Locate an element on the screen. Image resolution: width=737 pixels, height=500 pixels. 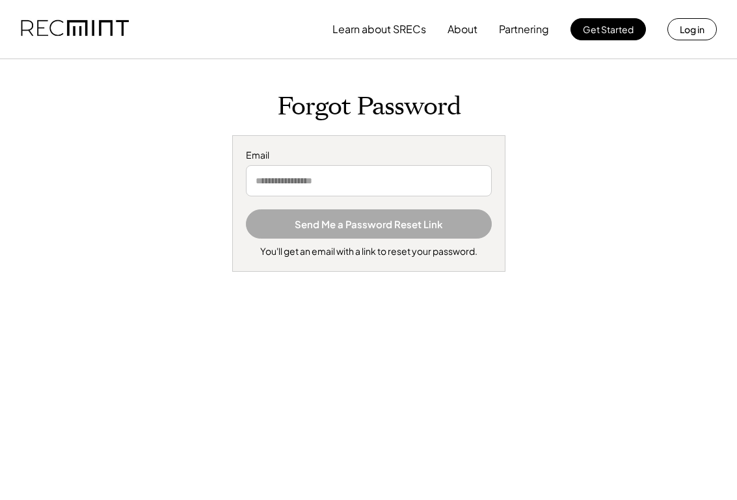
button: Learn about SRECs is located at coordinates (379, 29).